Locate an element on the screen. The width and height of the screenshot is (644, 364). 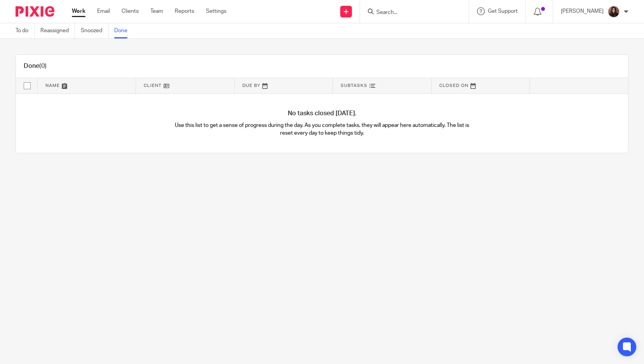
a: Team is located at coordinates (157, 11).